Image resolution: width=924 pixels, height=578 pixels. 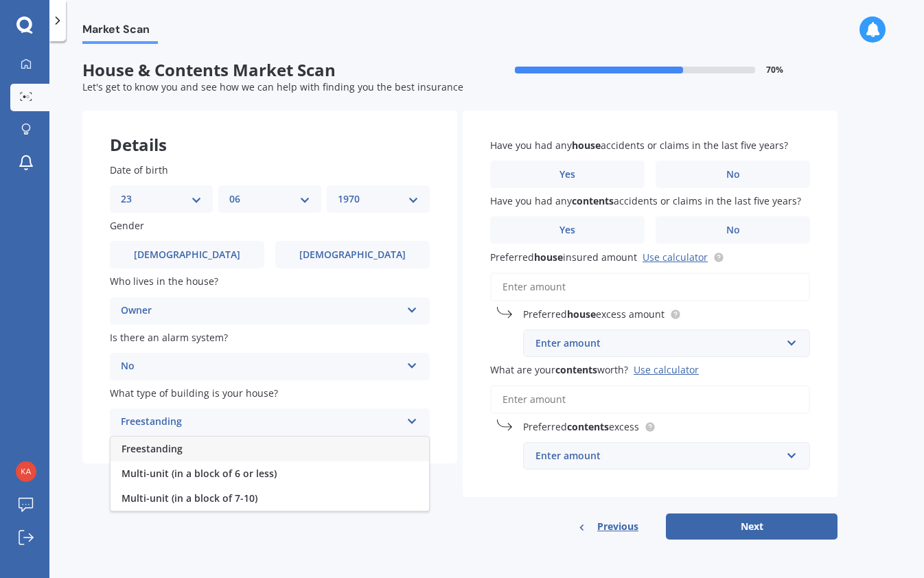 What do you see at coordinates (675, 256) in the screenshot?
I see `a: Use calculator` at bounding box center [675, 256].